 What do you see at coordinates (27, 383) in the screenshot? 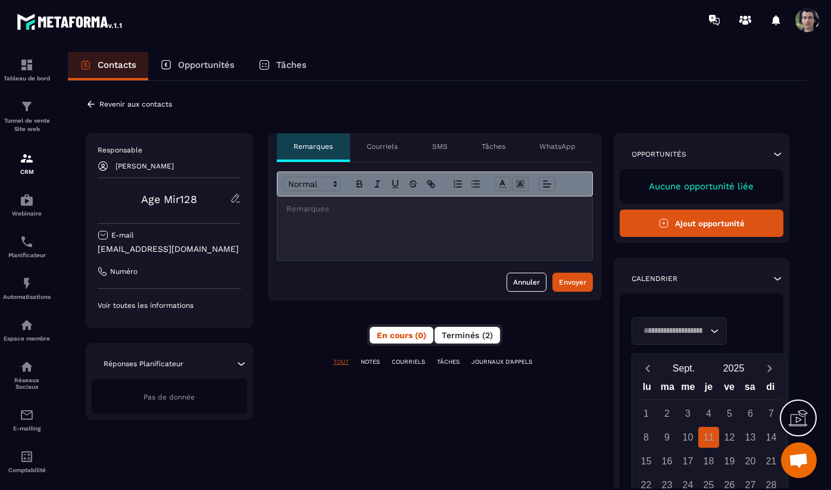
I see `p: Réseaux Sociaux` at bounding box center [27, 383].